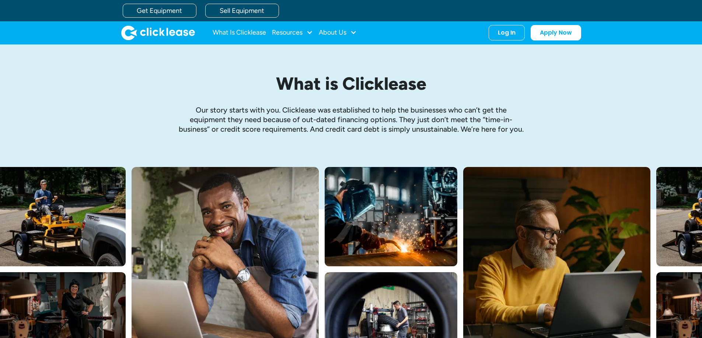  What do you see at coordinates (159, 11) in the screenshot?
I see `a: Get Equipment` at bounding box center [159, 11].